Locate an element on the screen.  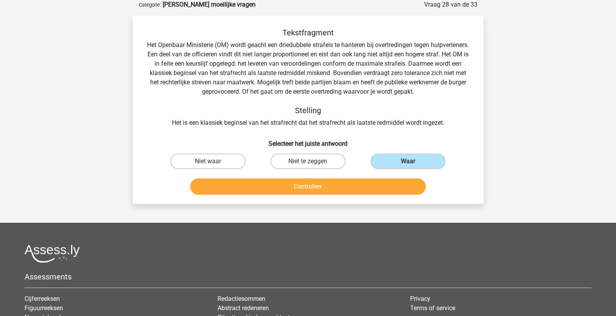
img: Assessly logo is located at coordinates (52, 254).